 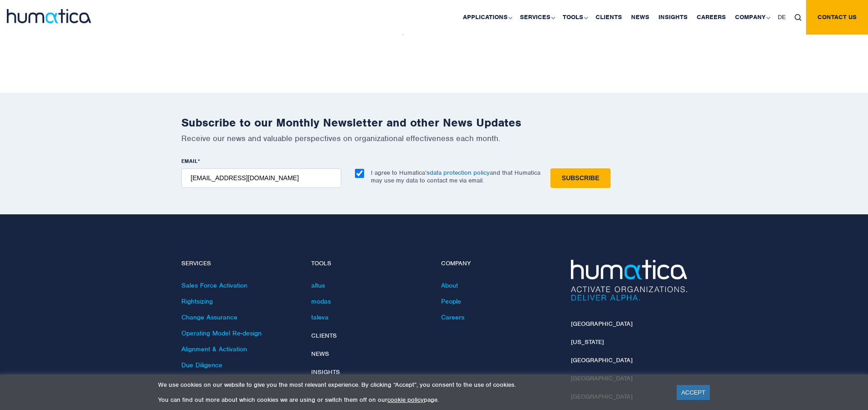 What do you see at coordinates (214, 285) in the screenshot?
I see `a: Sales Force Activation` at bounding box center [214, 285].